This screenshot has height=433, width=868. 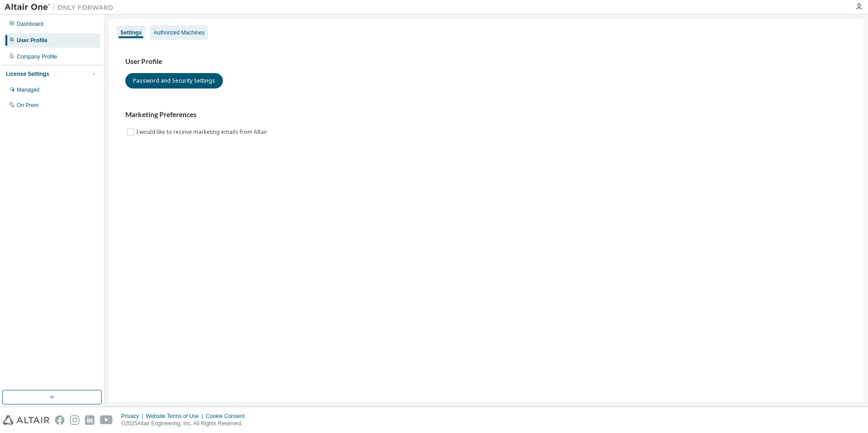 What do you see at coordinates (133, 416) in the screenshot?
I see `div: Privacy` at bounding box center [133, 416].